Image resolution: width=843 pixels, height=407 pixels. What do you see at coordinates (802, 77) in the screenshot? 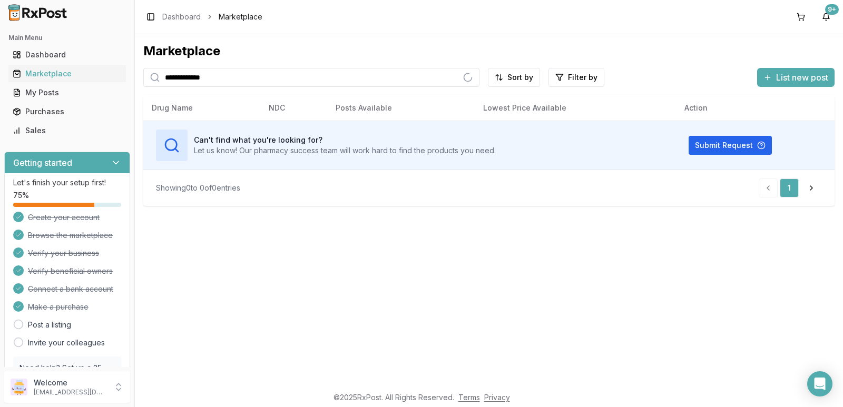
I see `span: List new post` at bounding box center [802, 77].